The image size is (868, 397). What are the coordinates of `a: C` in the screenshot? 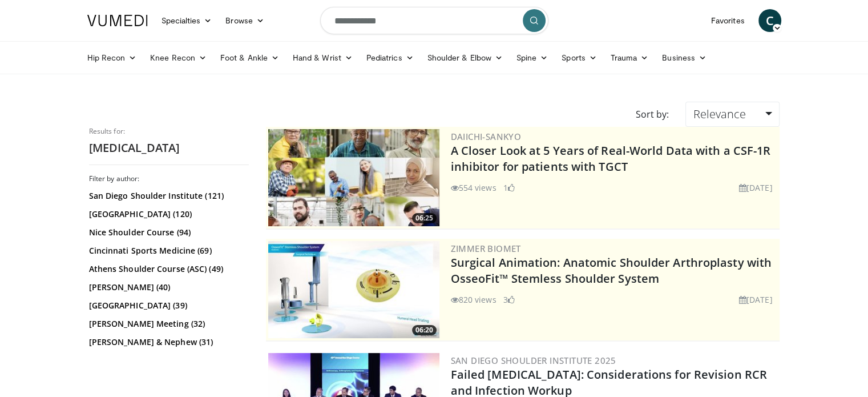 It's located at (769, 21).